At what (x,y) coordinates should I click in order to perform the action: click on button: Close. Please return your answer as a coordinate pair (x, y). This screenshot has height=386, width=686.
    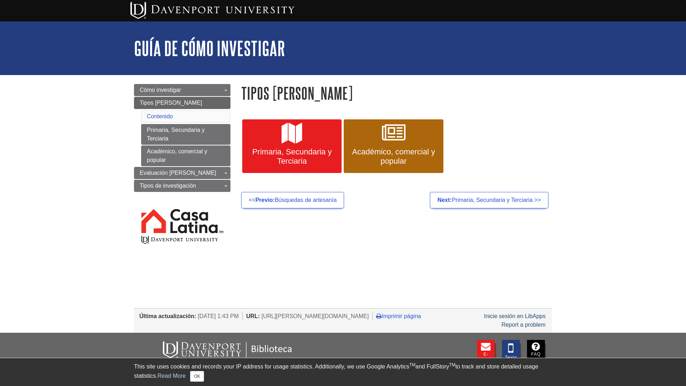
    Looking at the image, I should click on (197, 376).